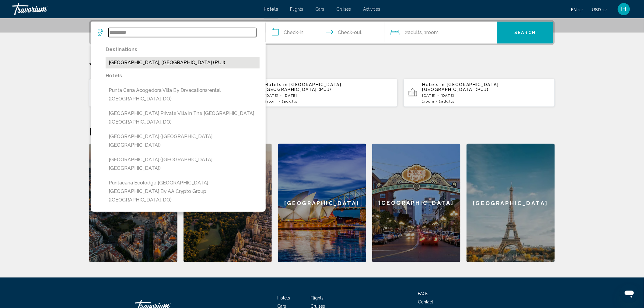  What do you see at coordinates (183, 76) in the screenshot?
I see `p: Hotels` at bounding box center [183, 76].